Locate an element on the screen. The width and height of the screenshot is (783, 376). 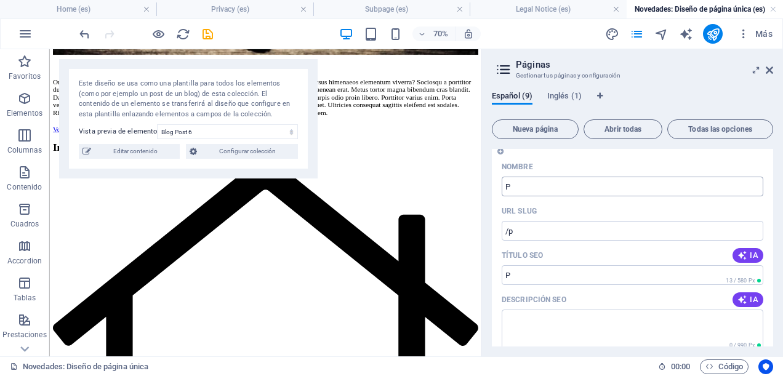
span: Abrir todas is located at coordinates (623, 129).